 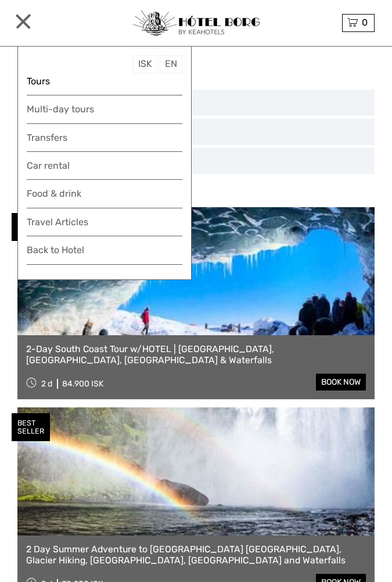 I want to click on div: 84.900 ISK, so click(x=83, y=384).